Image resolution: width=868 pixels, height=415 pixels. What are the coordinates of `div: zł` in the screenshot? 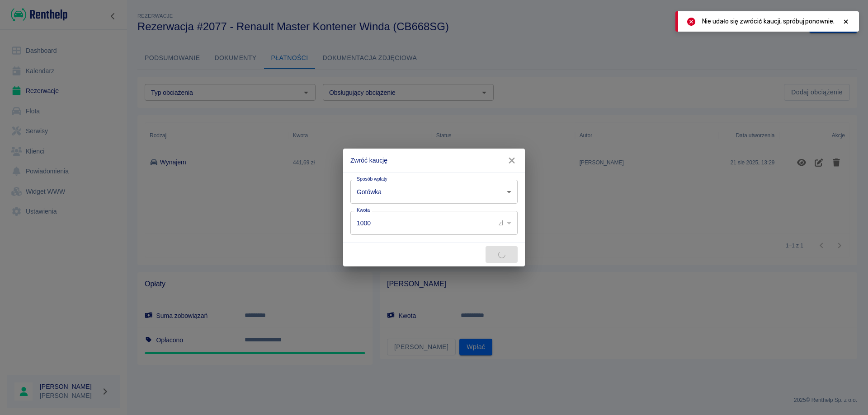 It's located at (505, 222).